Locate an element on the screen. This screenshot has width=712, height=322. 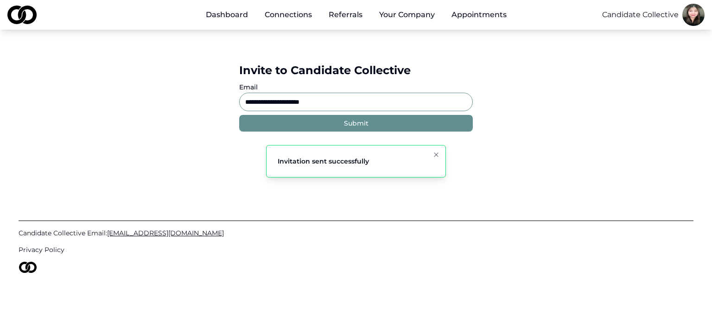
a: Referrals is located at coordinates (345, 15).